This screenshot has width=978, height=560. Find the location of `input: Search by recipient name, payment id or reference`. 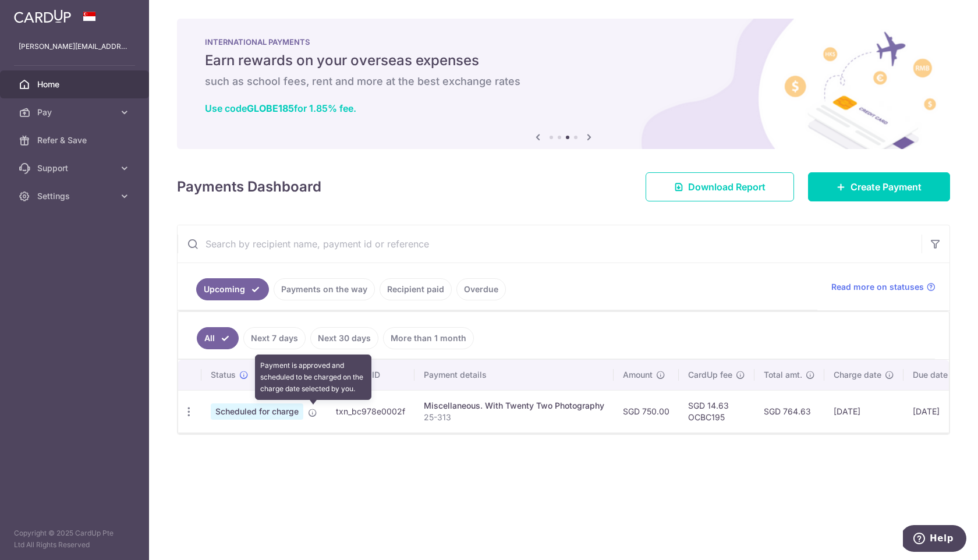

input: Search by recipient name, payment id or reference is located at coordinates (550, 244).